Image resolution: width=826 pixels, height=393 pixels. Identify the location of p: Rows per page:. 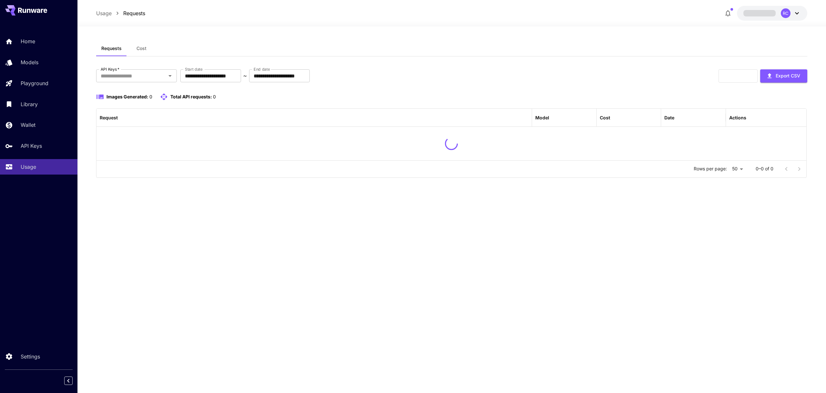
(710, 169).